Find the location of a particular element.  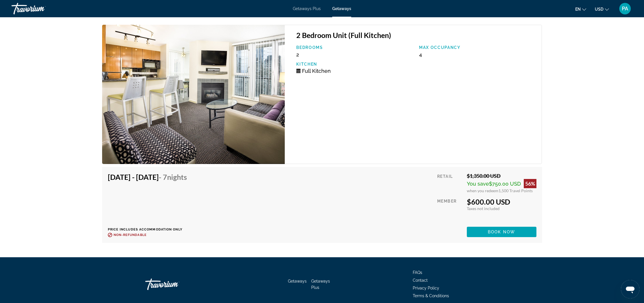

span: USD is located at coordinates (599, 9).